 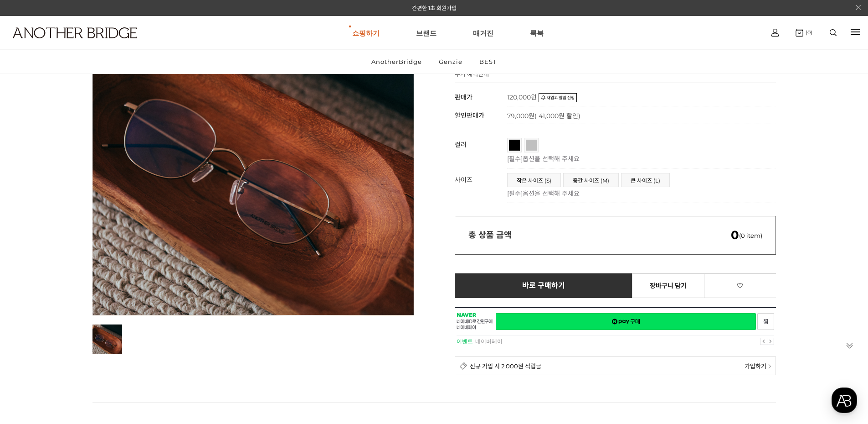 What do you see at coordinates (451, 62) in the screenshot?
I see `a: Genzie` at bounding box center [451, 62].